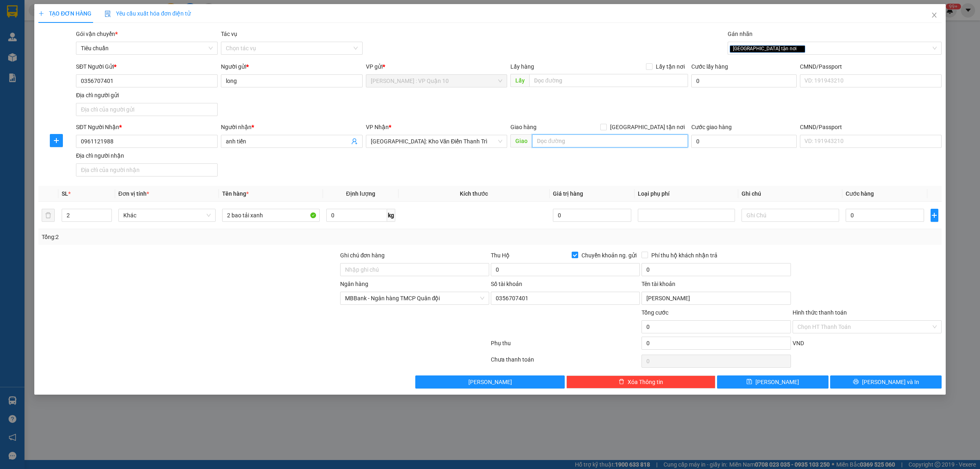 The height and width of the screenshot is (469, 980). What do you see at coordinates (361, 194) in the screenshot?
I see `span: Định lượng` at bounding box center [361, 194].